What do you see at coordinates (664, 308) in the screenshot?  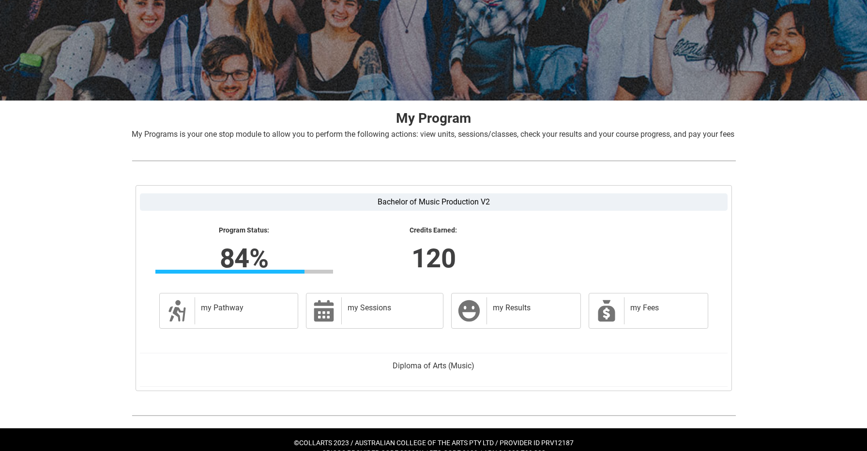 I see `h2: my Fees` at bounding box center [664, 308].